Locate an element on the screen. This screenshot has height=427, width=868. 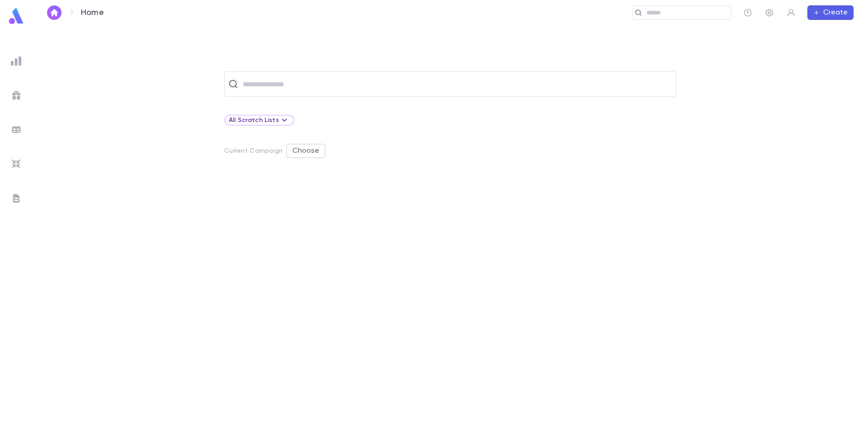
img: letters_grey.7941b92b52307dd3b8a917253454ce1c.svg is located at coordinates (16, 198).